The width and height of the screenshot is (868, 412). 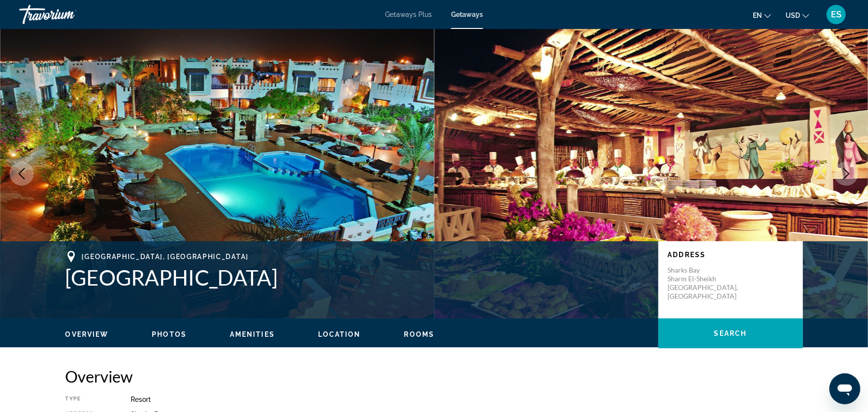 What do you see at coordinates (793, 16) in the screenshot?
I see `span: USD` at bounding box center [793, 16].